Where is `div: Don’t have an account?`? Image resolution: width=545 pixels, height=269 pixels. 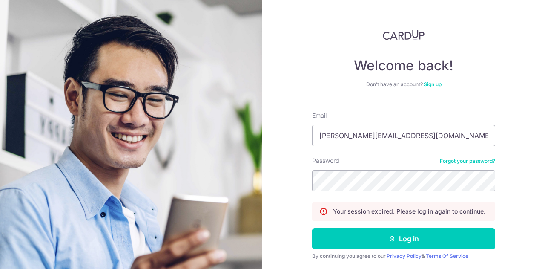
div: Don’t have an account? is located at coordinates (404, 84).